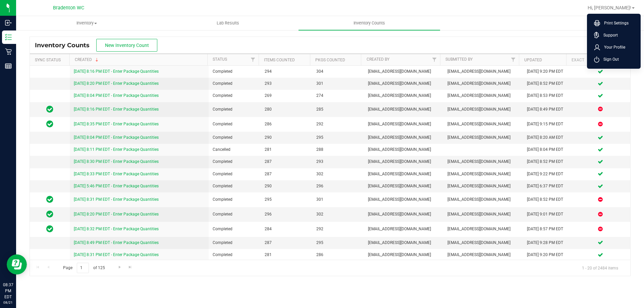  What do you see at coordinates (287, 186) in the screenshot?
I see `span: 290` at bounding box center [287, 186].